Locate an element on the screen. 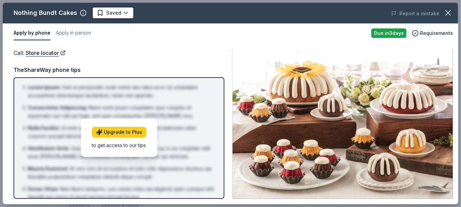 The width and height of the screenshot is (461, 207). a: Store locator is located at coordinates (46, 53).